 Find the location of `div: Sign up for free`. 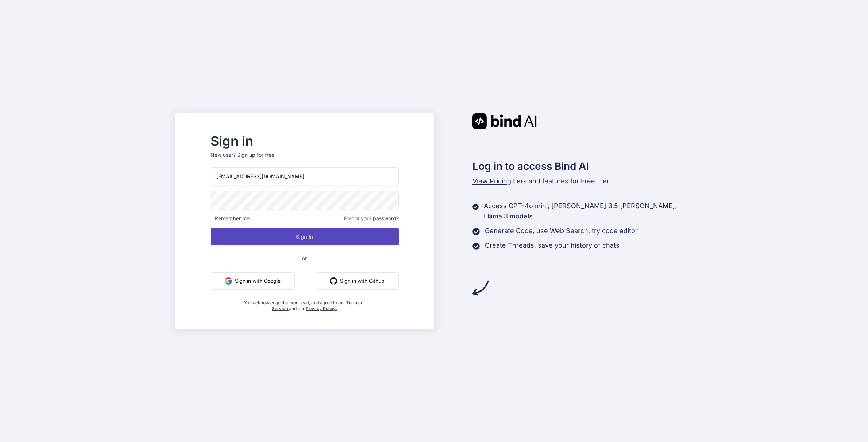

div: Sign up for free is located at coordinates (255, 155).